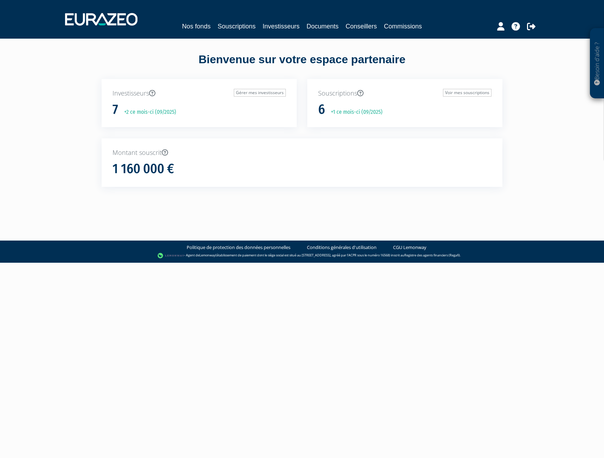 This screenshot has width=604, height=458. I want to click on p: +2 ce mois-ci (09/2025), so click(148, 112).